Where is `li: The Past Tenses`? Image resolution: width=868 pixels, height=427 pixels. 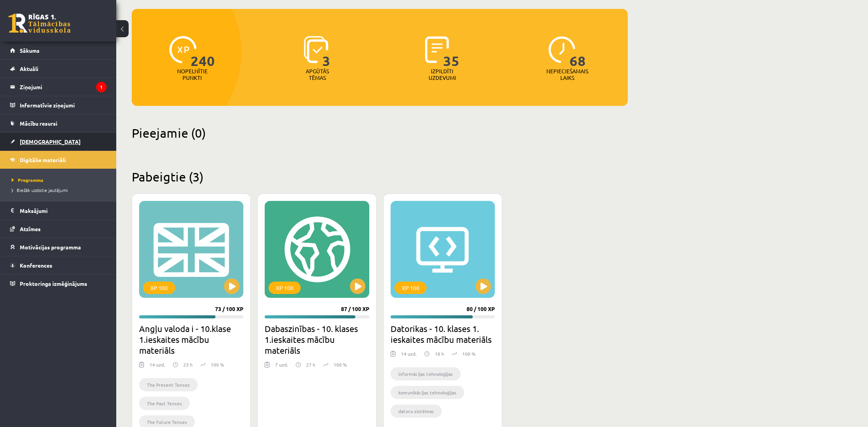 li: The Past Tenses is located at coordinates (165, 403).